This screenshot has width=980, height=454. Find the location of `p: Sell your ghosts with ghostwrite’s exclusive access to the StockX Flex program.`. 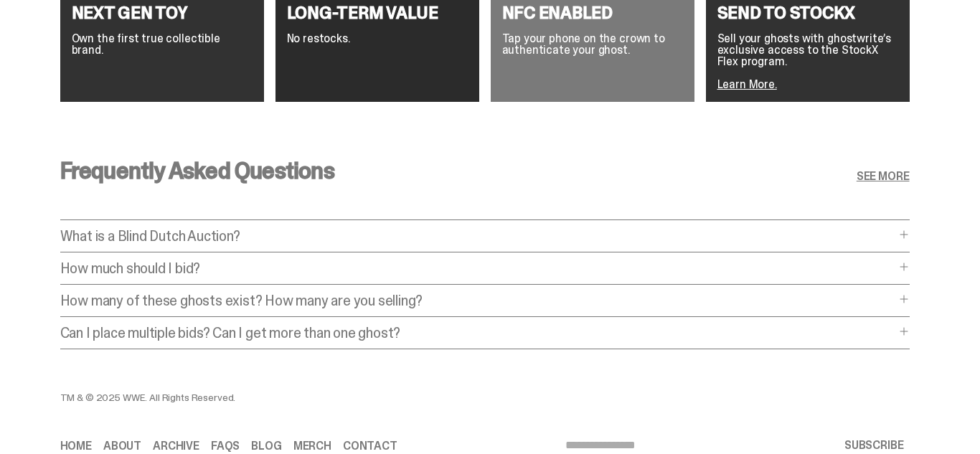

p: Sell your ghosts with ghostwrite’s exclusive access to the StockX Flex program. is located at coordinates (807, 50).